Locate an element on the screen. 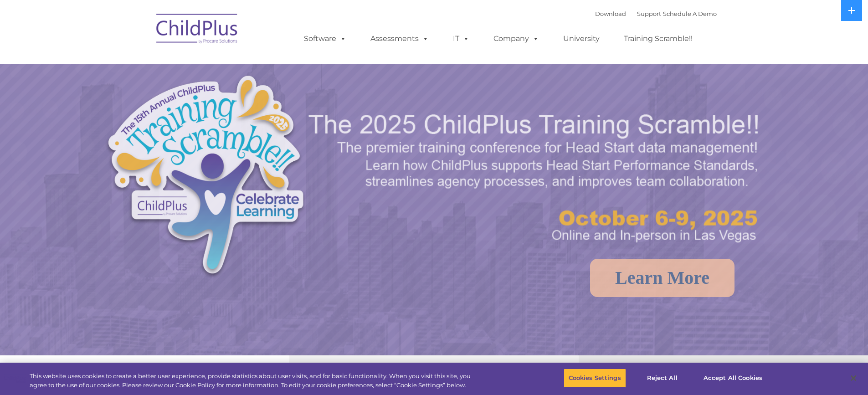 This screenshot has height=395, width=868. a: Training Scramble!! is located at coordinates (658, 39).